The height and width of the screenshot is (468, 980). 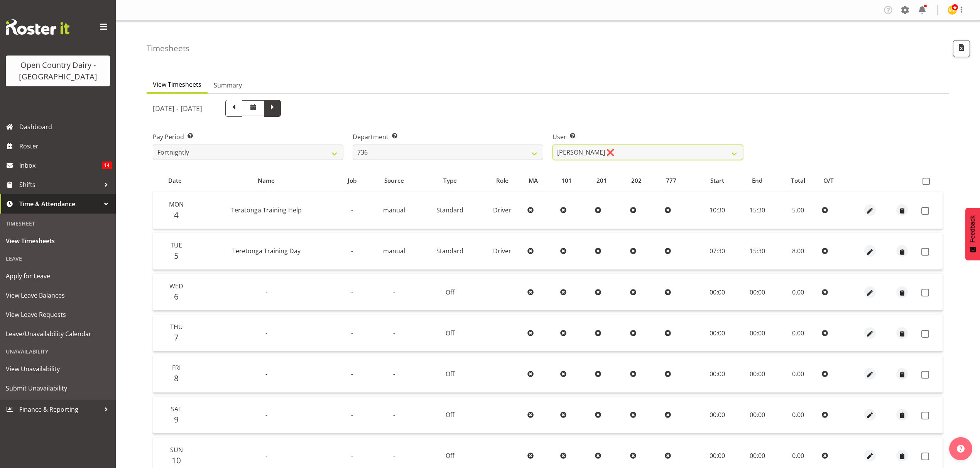 What do you see at coordinates (798, 180) in the screenshot?
I see `span: Total` at bounding box center [798, 180].